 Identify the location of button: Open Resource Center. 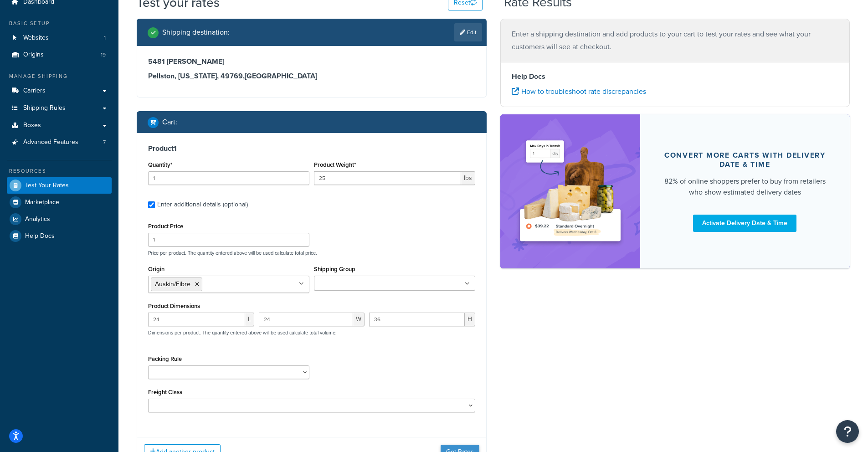
(848, 432).